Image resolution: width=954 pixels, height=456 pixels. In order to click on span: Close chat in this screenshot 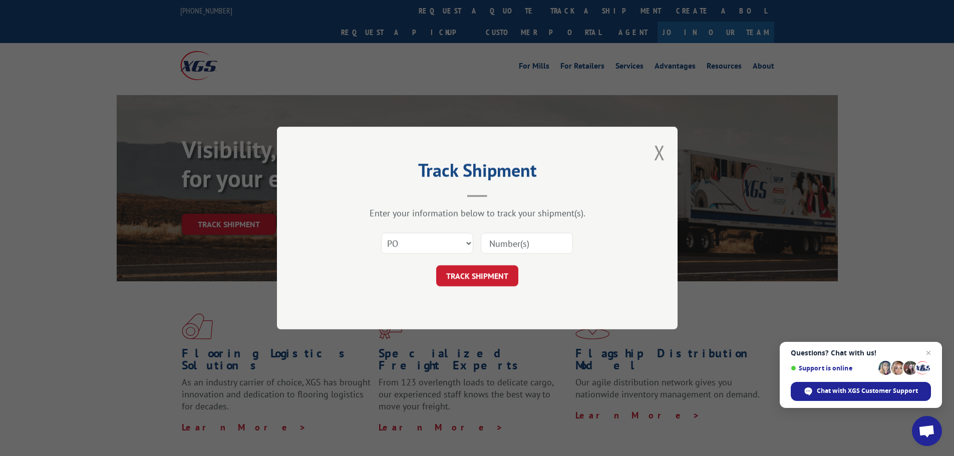, I will do `click(928, 353)`.